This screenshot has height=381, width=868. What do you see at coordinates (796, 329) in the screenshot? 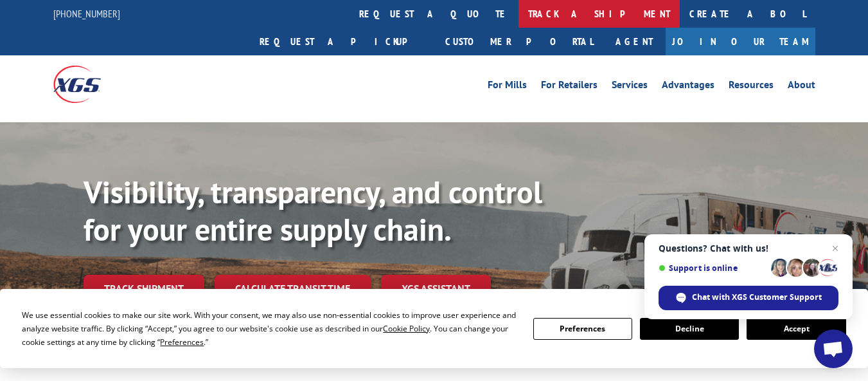
I see `button: Accept` at bounding box center [796, 329].